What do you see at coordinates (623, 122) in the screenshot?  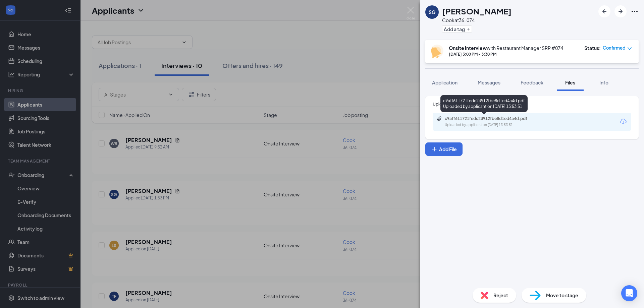 I see `svg: Download` at bounding box center [623, 122].